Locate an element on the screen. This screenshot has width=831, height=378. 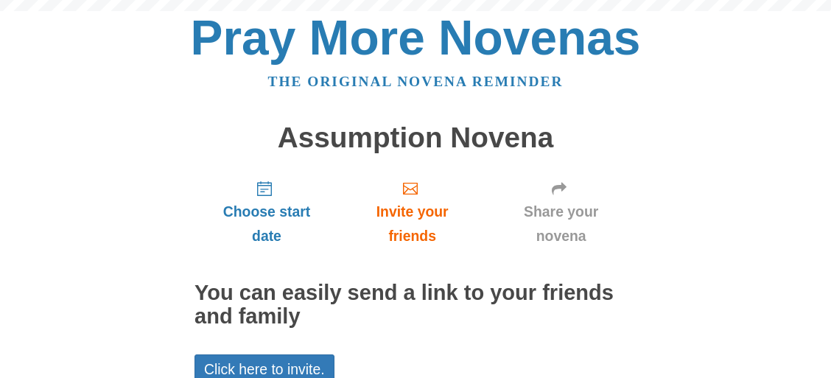
span: Share your novena is located at coordinates (561, 224).